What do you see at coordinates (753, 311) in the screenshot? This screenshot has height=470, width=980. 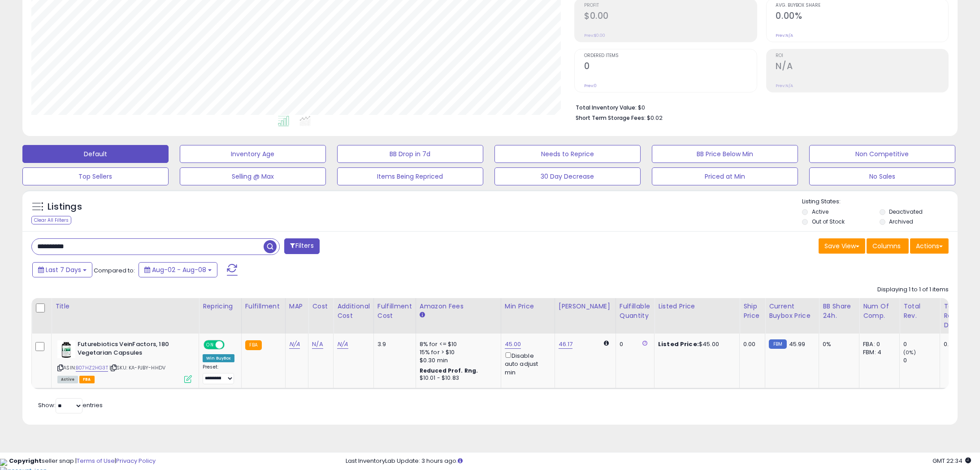 I see `div: Ship Price` at bounding box center [753, 311].